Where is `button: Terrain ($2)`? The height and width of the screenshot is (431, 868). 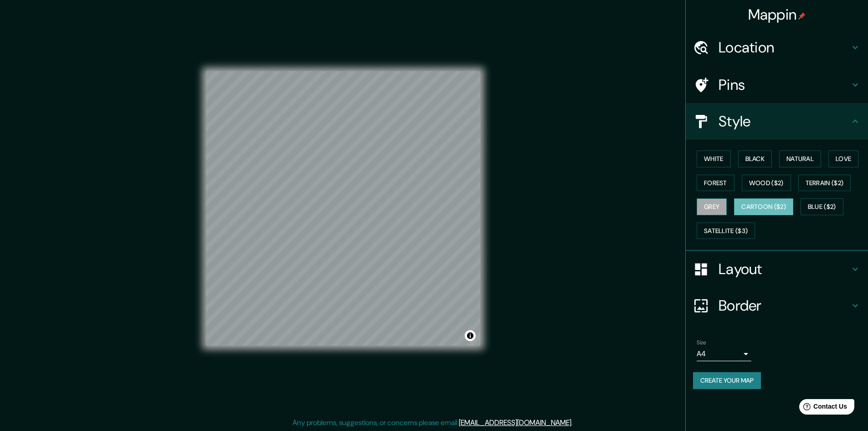 button: Terrain ($2) is located at coordinates (825, 183).